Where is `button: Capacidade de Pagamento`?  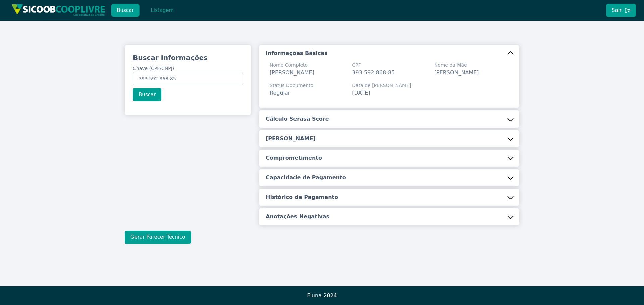
button: Capacidade de Pagamento is located at coordinates (389, 178).